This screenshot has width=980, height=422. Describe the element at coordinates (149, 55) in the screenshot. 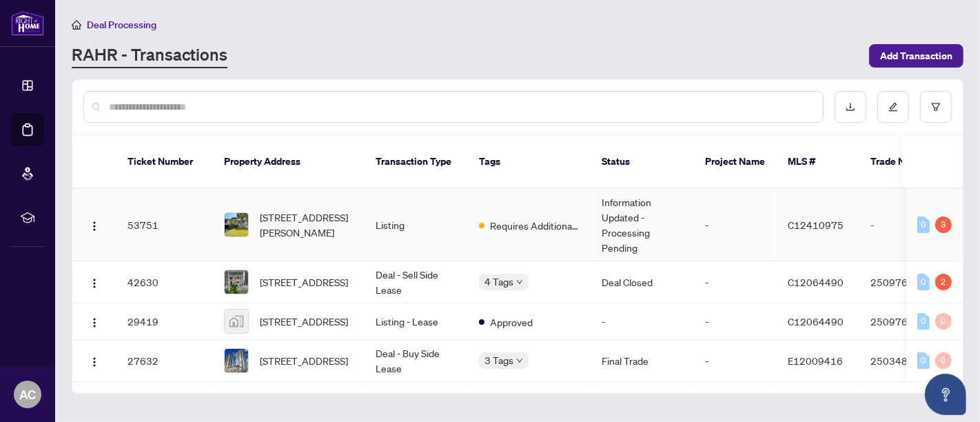

I see `a: RAHR - Transactions` at that location.